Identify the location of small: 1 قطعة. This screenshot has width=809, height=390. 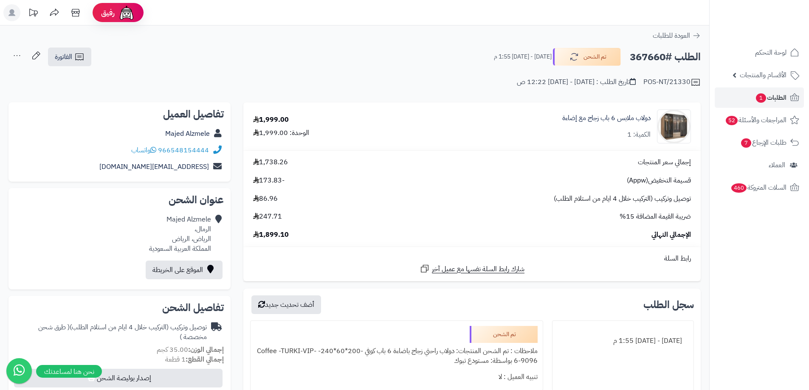
(195, 360).